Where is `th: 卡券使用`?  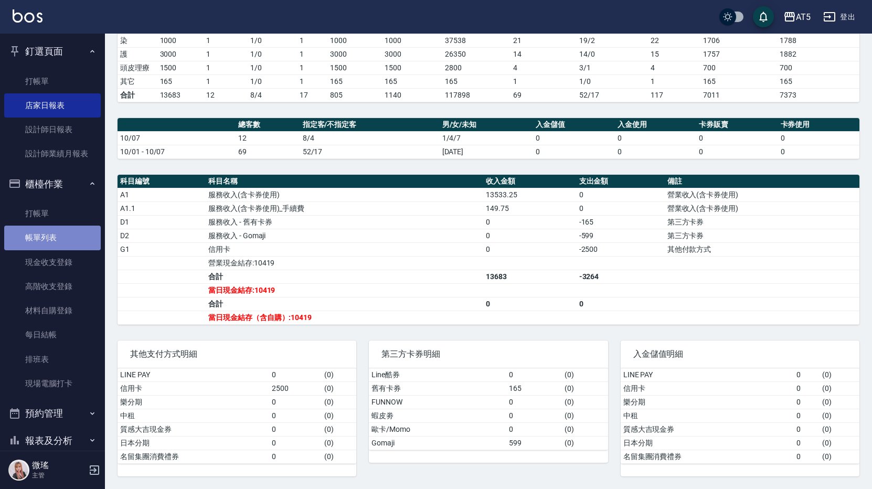 th: 卡券使用 is located at coordinates (819, 125).